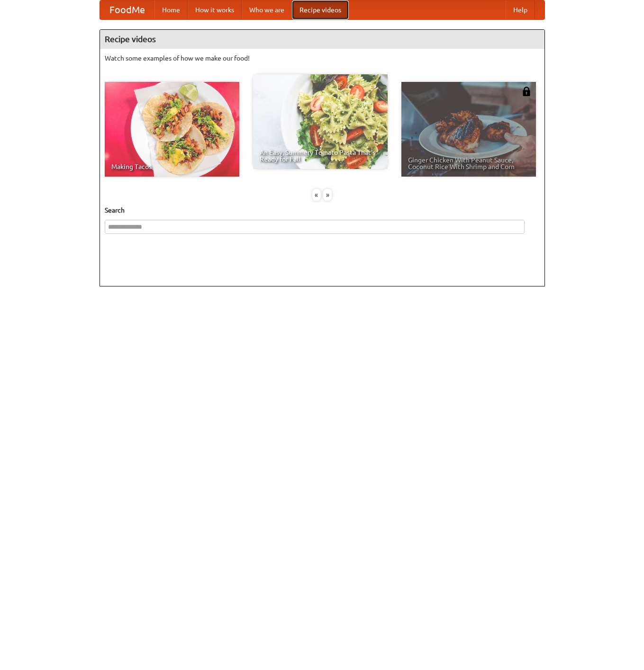 This screenshot has height=670, width=644. Describe the element at coordinates (322, 58) in the screenshot. I see `p: Watch some examples of how we make our food!` at that location.